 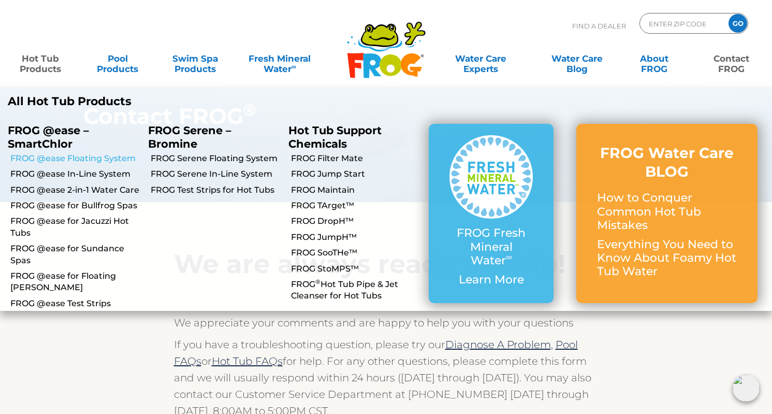 I want to click on h3: FROG Water Care BLOG, so click(x=667, y=162).